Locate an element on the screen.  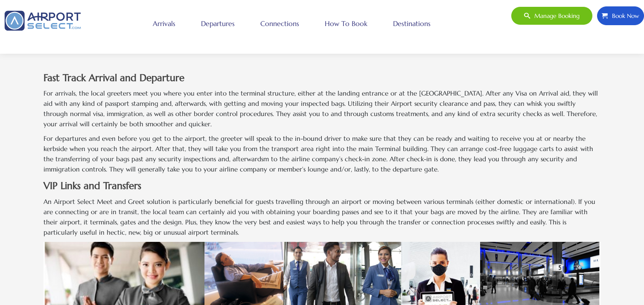
a: Connections is located at coordinates (279, 24).